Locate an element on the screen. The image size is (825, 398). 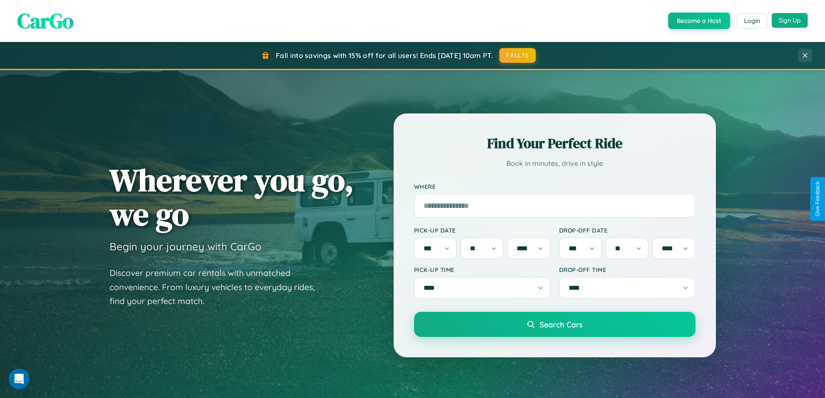
label: Where is located at coordinates (555, 186).